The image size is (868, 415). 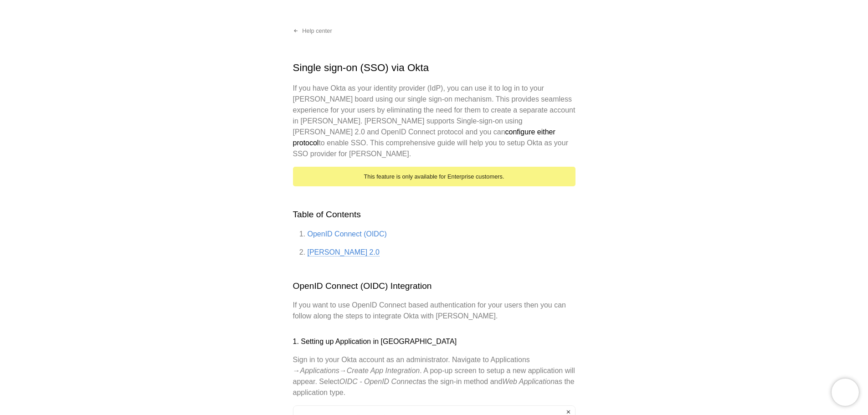 What do you see at coordinates (320, 370) in the screenshot?
I see `em: Applications` at bounding box center [320, 370].